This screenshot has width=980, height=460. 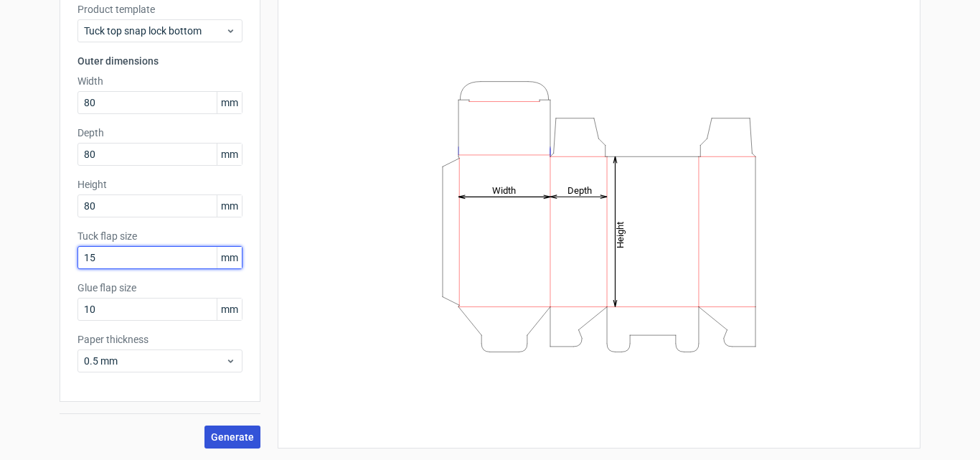 What do you see at coordinates (160, 133) in the screenshot?
I see `label: Depth` at bounding box center [160, 133].